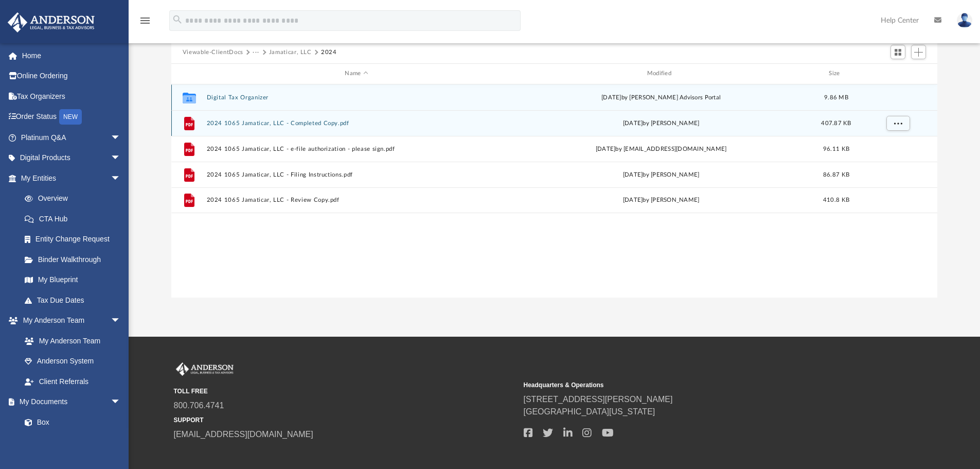 The width and height of the screenshot is (980, 469). Describe the element at coordinates (70, 422) in the screenshot. I see `a: Box` at that location.